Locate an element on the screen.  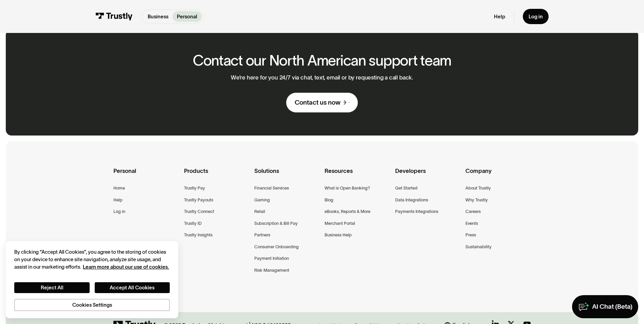
div: Developers is located at coordinates (427, 175).